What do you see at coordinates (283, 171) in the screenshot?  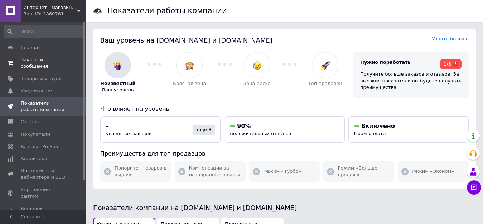 I see `span: Режим «Турбо»` at bounding box center [283, 171].